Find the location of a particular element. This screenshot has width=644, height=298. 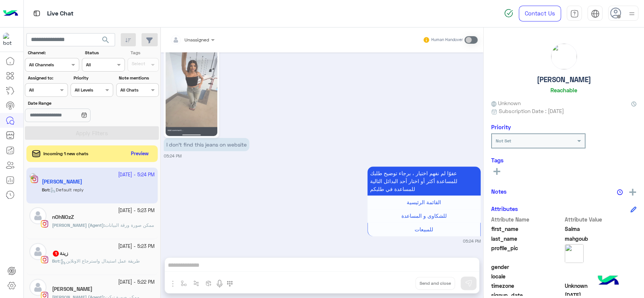

small: Human Handover is located at coordinates (447, 40).